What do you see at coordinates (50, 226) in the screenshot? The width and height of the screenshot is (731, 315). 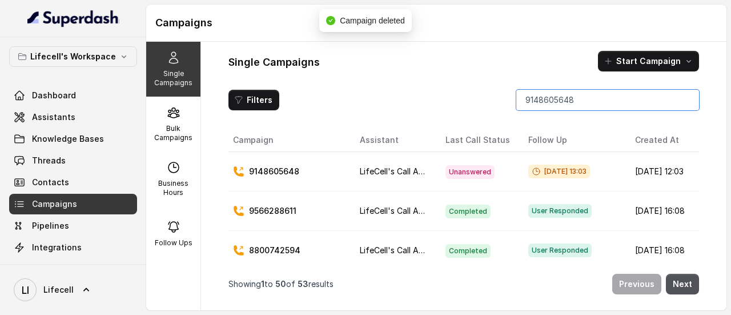 I see `span: Pipelines` at bounding box center [50, 226].